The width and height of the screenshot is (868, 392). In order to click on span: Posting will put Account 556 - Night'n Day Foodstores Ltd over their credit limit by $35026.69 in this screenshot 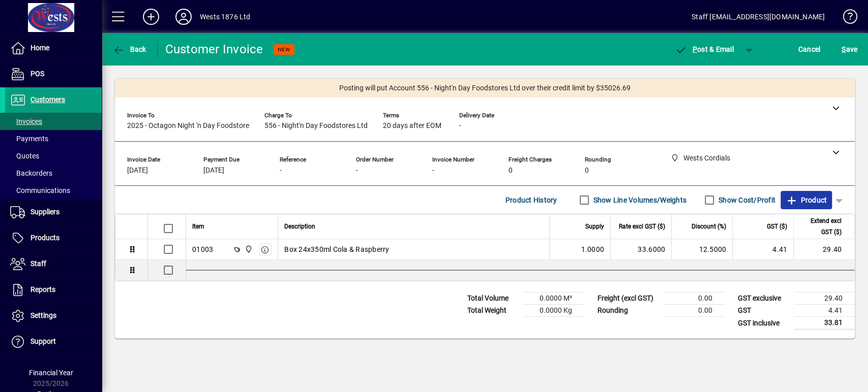, I will do `click(485, 88)`.